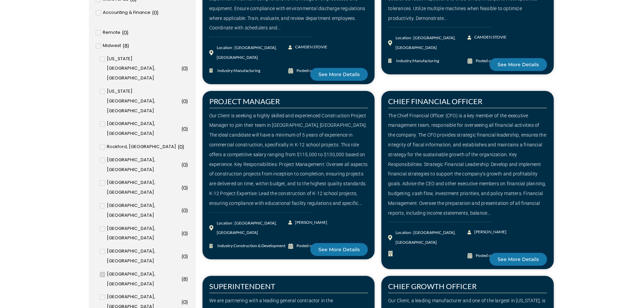  I want to click on a: SUPERINTENDENT, so click(242, 286).